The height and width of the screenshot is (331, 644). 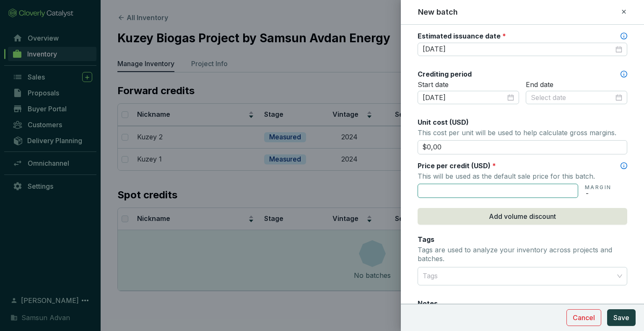 I want to click on p: This will be used as the default sale price for this batch., so click(x=522, y=176).